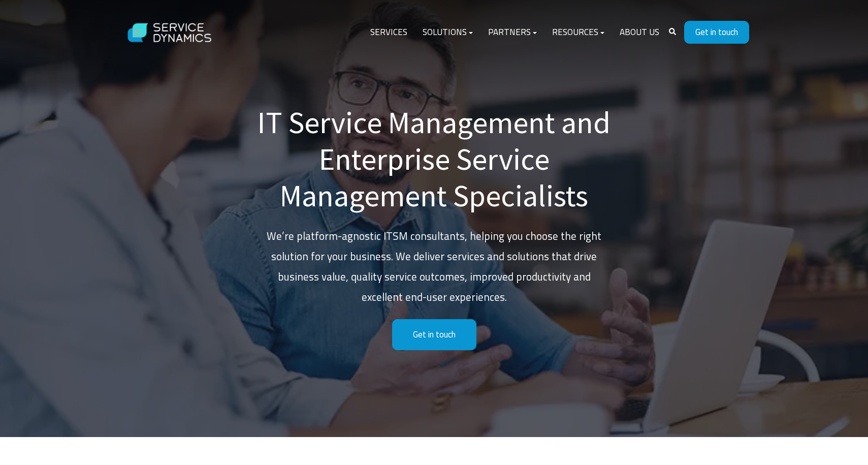 The image size is (868, 465). Describe the element at coordinates (515, 32) in the screenshot. I see `div: Navigation Menu` at that location.